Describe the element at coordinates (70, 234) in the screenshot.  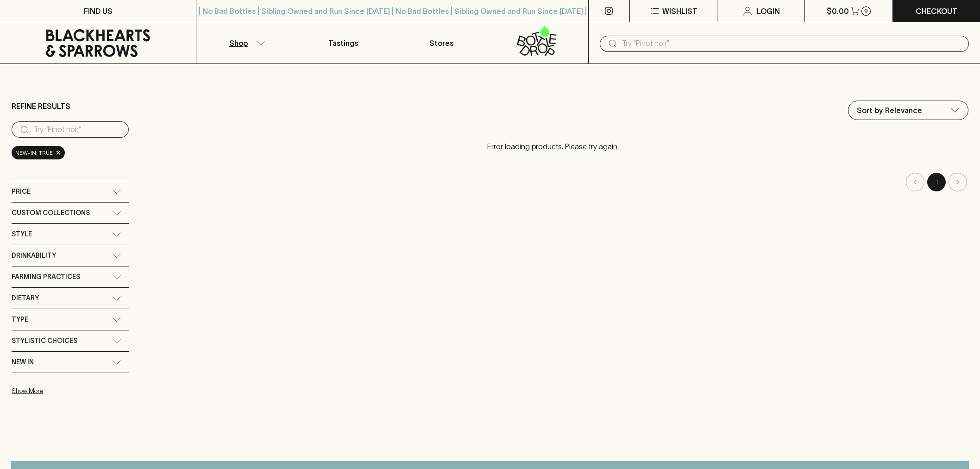
I see `div: Style` at that location.